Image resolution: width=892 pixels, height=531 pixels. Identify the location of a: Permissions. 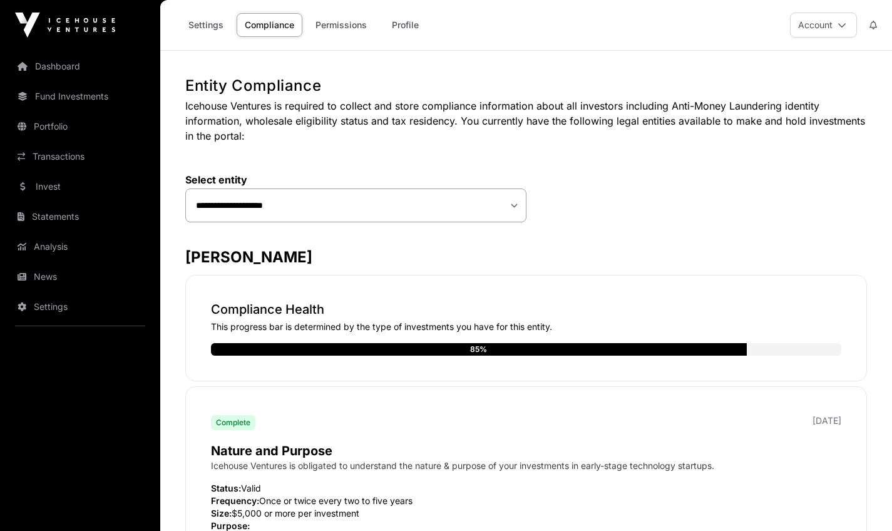
(341, 25).